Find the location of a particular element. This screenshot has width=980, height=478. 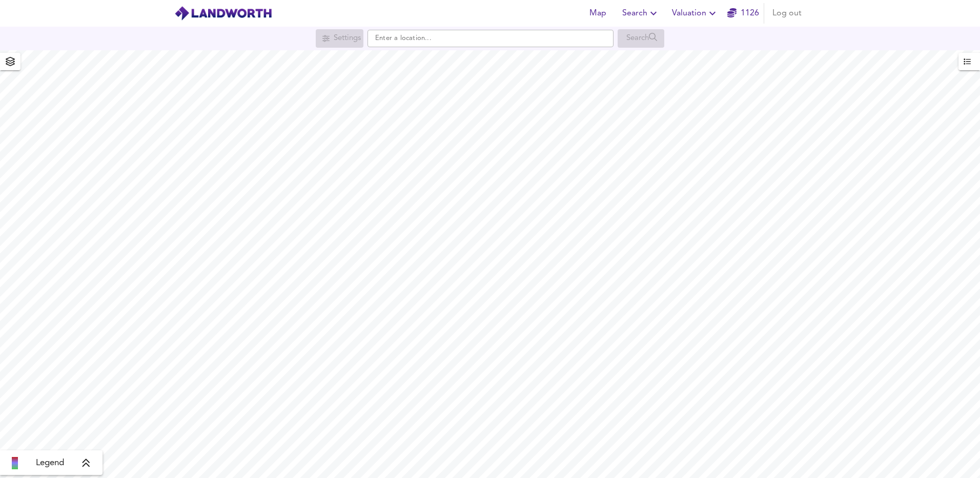

input: Enter a location... is located at coordinates (491, 39).